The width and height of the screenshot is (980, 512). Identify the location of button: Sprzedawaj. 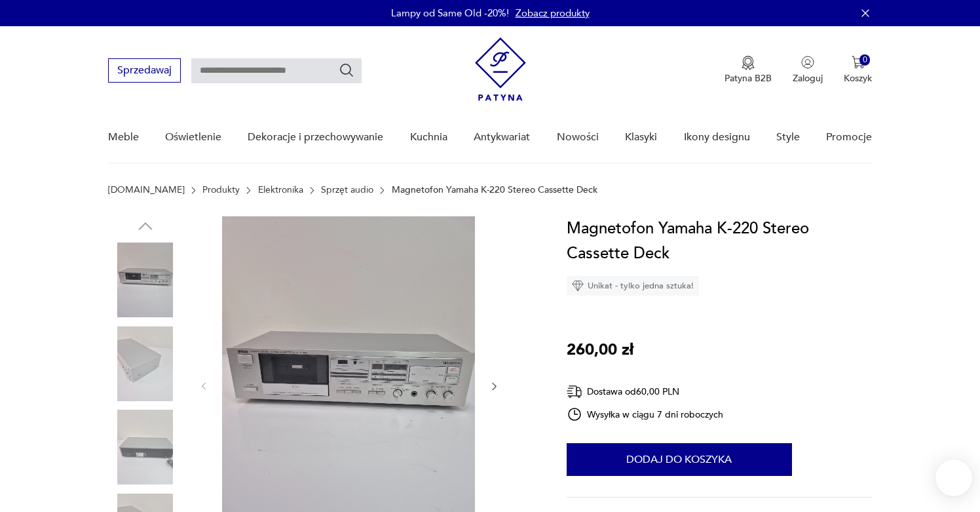
(144, 70).